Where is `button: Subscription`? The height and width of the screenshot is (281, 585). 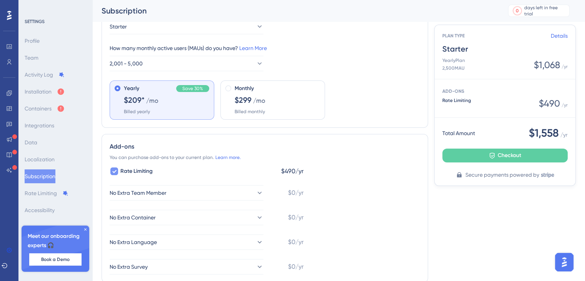 button: Subscription is located at coordinates (40, 176).